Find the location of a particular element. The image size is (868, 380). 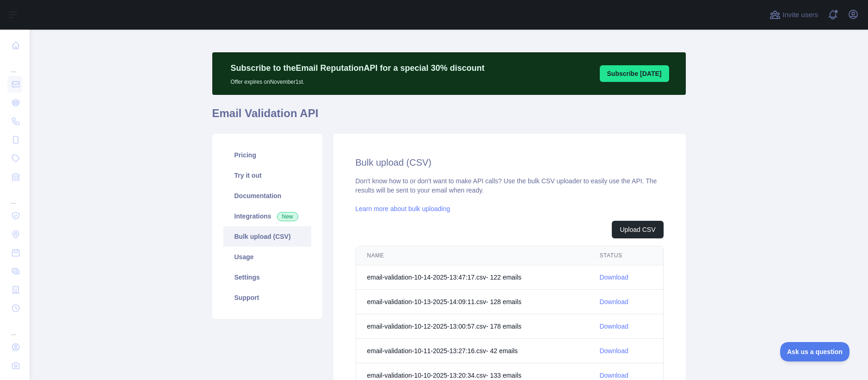

td: email-validation-10-13-2025-14:09:11.csv - 128 email s is located at coordinates (472, 302).